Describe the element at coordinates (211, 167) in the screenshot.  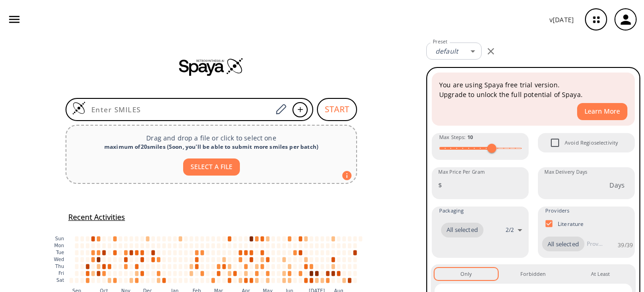
I see `button: SELECT A FILE` at that location.